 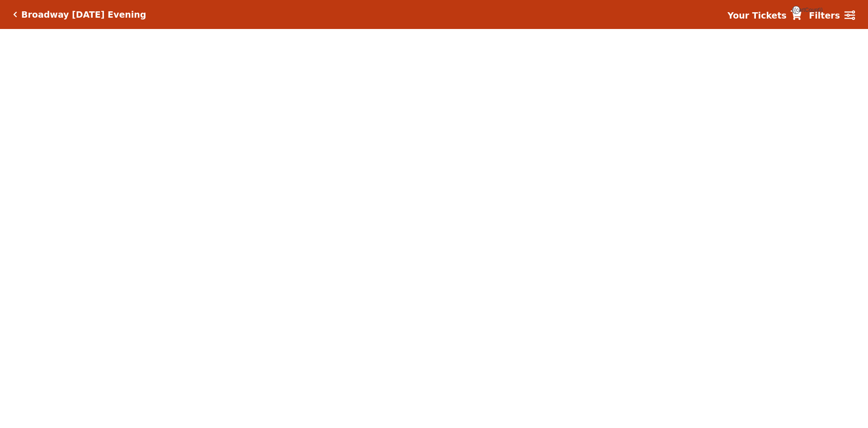 I want to click on span: {{cartCount}}, so click(x=796, y=10).